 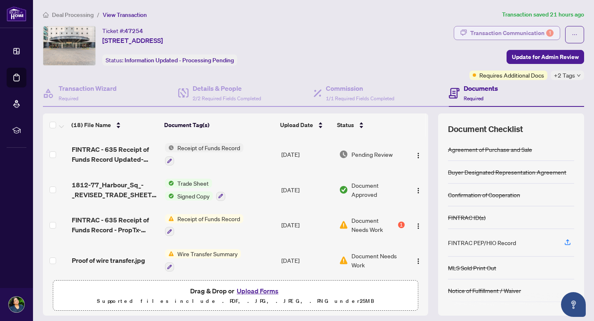 What do you see at coordinates (115, 190) in the screenshot?
I see `span: 1812-77_Harbour_Sq_-_REVISED_TRADE_SHEET_SIGNED_OLIVIA_WILLIAMS.pdf` at bounding box center [115, 190].